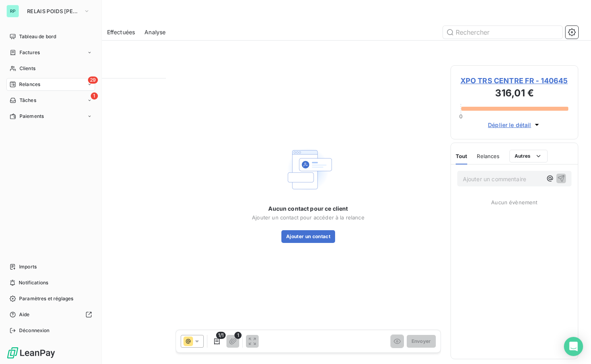 Image resolution: width=591 pixels, height=364 pixels. Describe the element at coordinates (308, 209) in the screenshot. I see `span: Aucun contact pour ce client` at that location.